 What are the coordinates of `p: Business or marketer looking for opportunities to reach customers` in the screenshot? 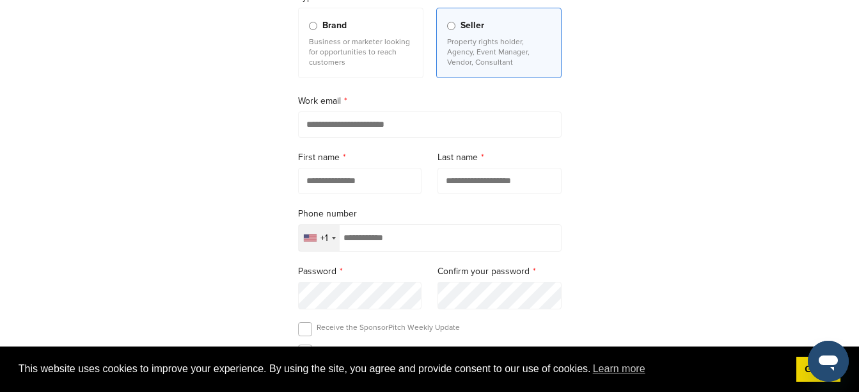 It's located at (361, 52).